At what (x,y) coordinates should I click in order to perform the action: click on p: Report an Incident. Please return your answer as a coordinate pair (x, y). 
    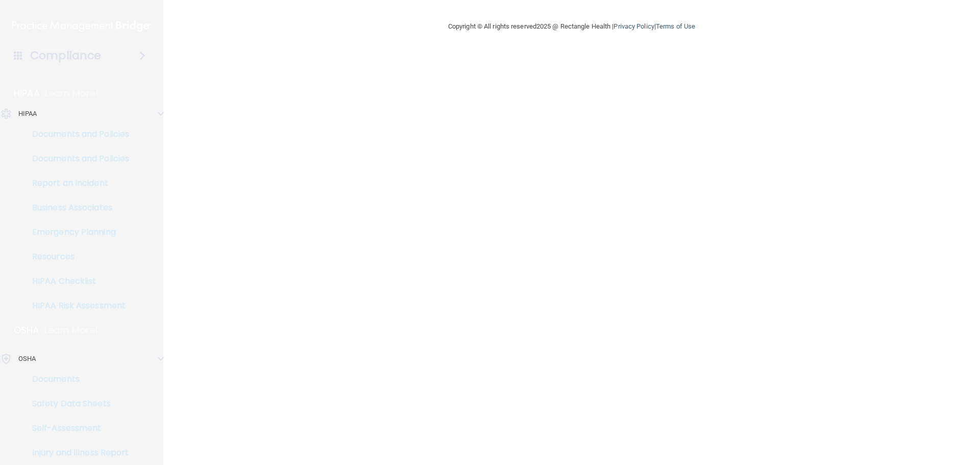
    Looking at the image, I should click on (76, 183).